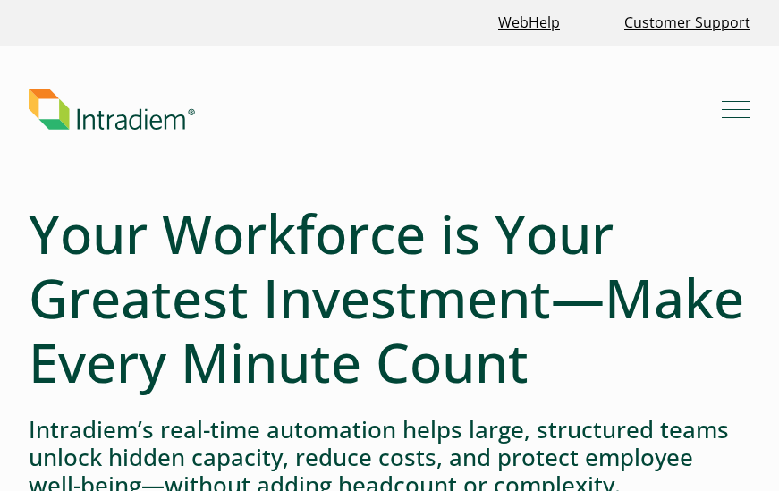  What do you see at coordinates (528, 22) in the screenshot?
I see `a: Link opens in a new window` at bounding box center [528, 22].